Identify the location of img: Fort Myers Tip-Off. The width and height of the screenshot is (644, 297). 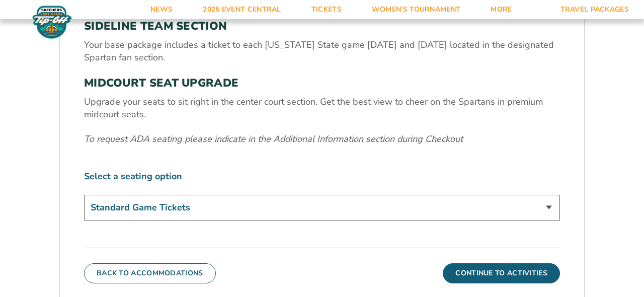
(52, 22).